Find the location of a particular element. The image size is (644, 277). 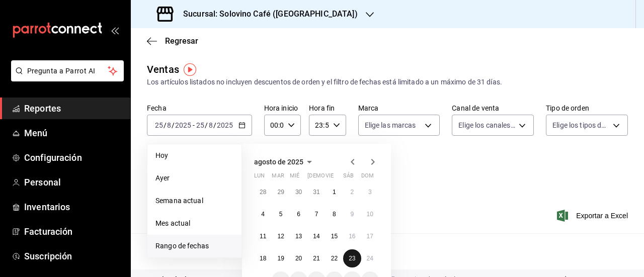

abbr: 20 de agosto de 2025 is located at coordinates (298, 258).